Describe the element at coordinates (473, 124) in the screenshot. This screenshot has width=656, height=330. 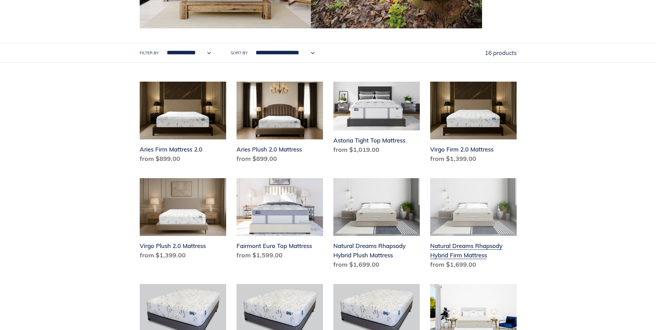
I see `a: Virgo Firm 2.0 Mattress` at that location.